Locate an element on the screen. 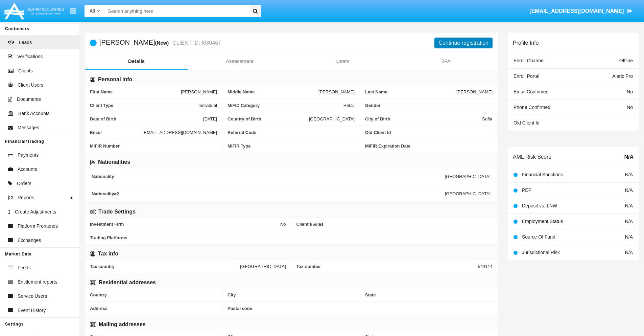 The width and height of the screenshot is (644, 336). span: Gender is located at coordinates (429, 105).